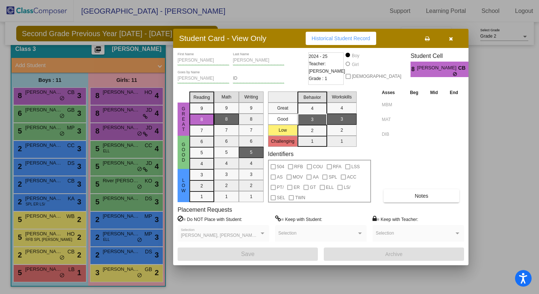 Image resolution: width=539 pixels, height=294 pixels. Describe the element at coordinates (421, 196) in the screenshot. I see `button: Notes` at that location.